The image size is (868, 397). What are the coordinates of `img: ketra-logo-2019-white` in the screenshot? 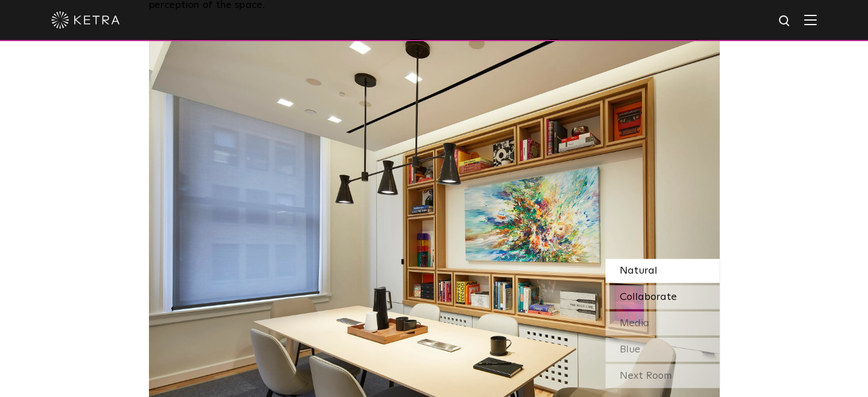 It's located at (86, 20).